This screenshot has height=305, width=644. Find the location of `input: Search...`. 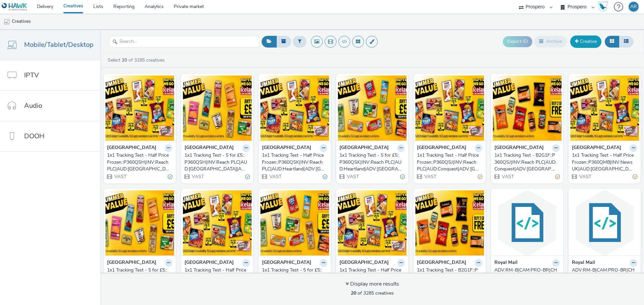

input: Search... is located at coordinates (184, 41).